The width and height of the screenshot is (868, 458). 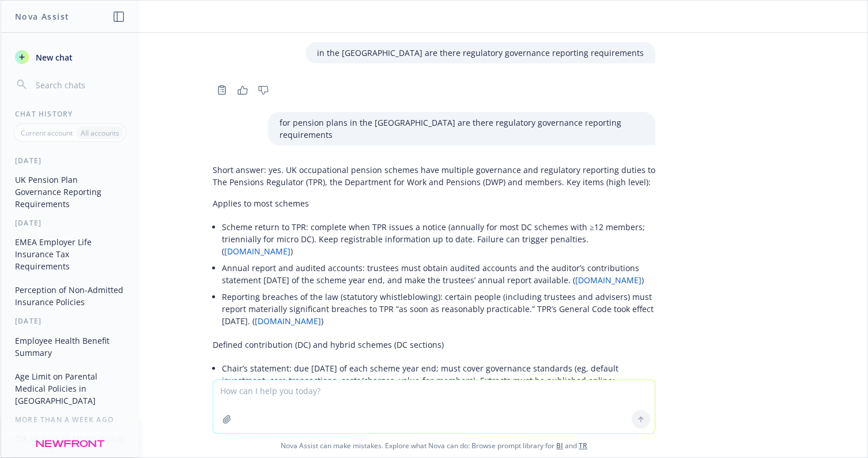 What do you see at coordinates (53, 57) in the screenshot?
I see `span: New chat` at bounding box center [53, 57].